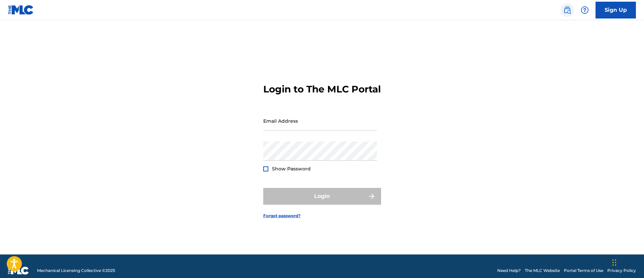 The height and width of the screenshot is (278, 644). I want to click on img: help, so click(585, 10).